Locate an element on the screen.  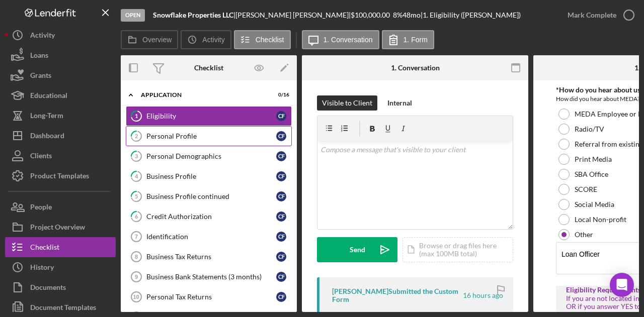
div: Business Profile is located at coordinates (211, 176).